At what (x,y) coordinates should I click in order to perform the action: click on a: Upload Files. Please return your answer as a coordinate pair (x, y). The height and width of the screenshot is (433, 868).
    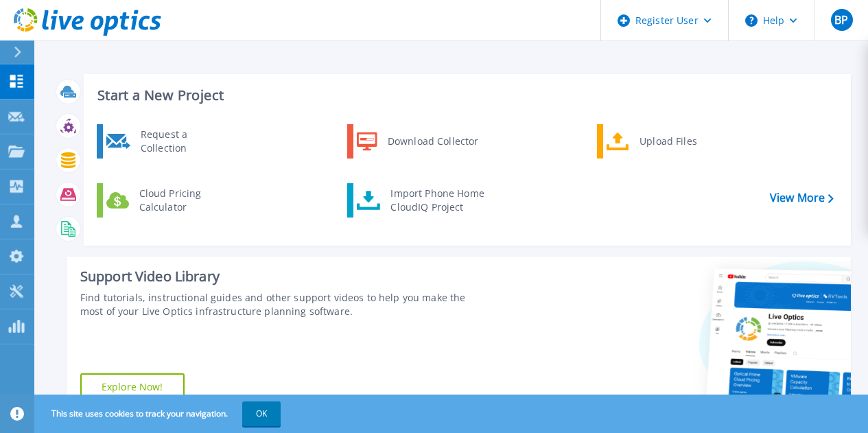
    Looking at the image, I should click on (666, 142).